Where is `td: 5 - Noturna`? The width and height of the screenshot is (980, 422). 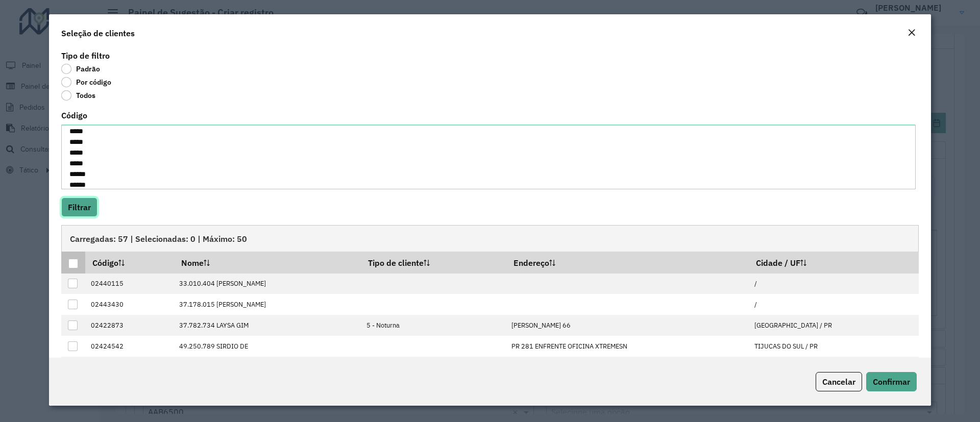
td: 5 - Noturna is located at coordinates (433, 325).